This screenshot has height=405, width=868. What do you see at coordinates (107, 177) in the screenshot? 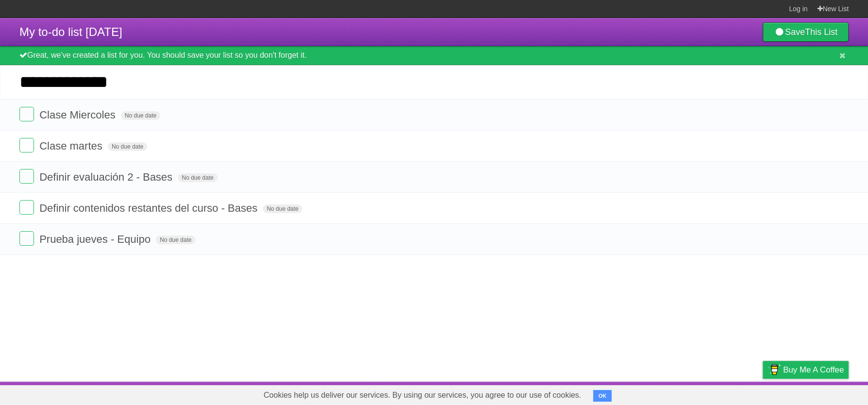
I see `span: Definir evaluación 2 - Bases` at bounding box center [107, 177].